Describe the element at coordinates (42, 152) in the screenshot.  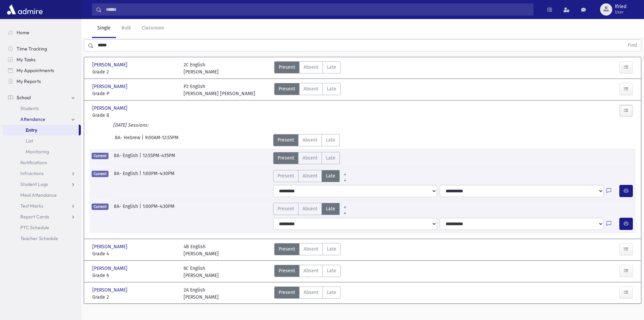
I see `a: Monitoring` at that location.